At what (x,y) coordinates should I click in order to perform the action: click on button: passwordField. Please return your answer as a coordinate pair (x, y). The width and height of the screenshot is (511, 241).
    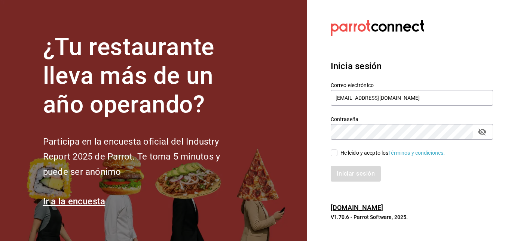
    Looking at the image, I should click on (483, 132).